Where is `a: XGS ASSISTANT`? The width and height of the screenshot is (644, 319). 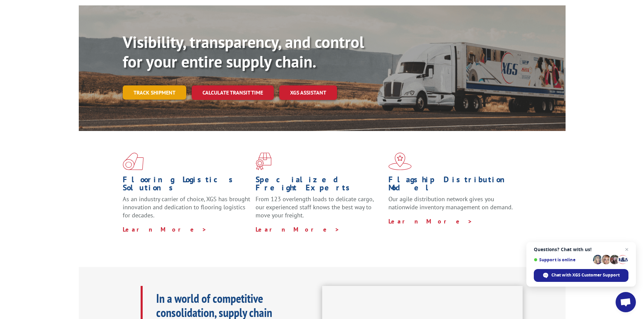 a: XGS ASSISTANT is located at coordinates (308, 93).